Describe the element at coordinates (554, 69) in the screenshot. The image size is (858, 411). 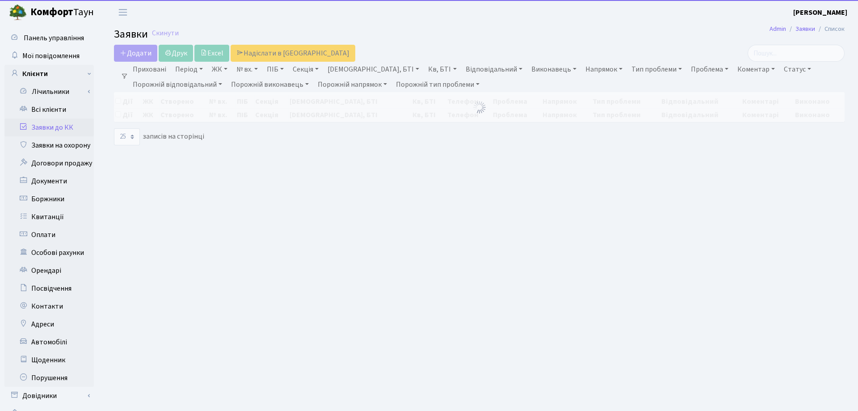
I see `a: Виконавець` at that location.